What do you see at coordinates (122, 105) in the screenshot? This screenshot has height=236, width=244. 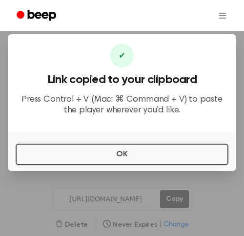 I see `p: Press Control + V (Mac: ⌘ Command + V) to paste the player wherever you'd like.` at bounding box center [122, 105].